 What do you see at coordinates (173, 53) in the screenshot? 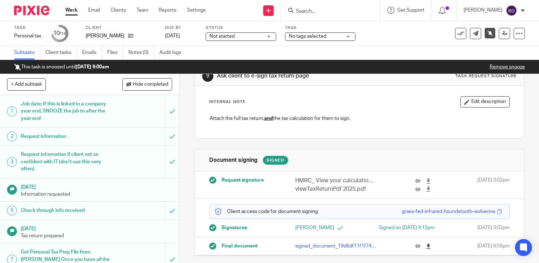
I see `a: Audit logs` at bounding box center [173, 53].